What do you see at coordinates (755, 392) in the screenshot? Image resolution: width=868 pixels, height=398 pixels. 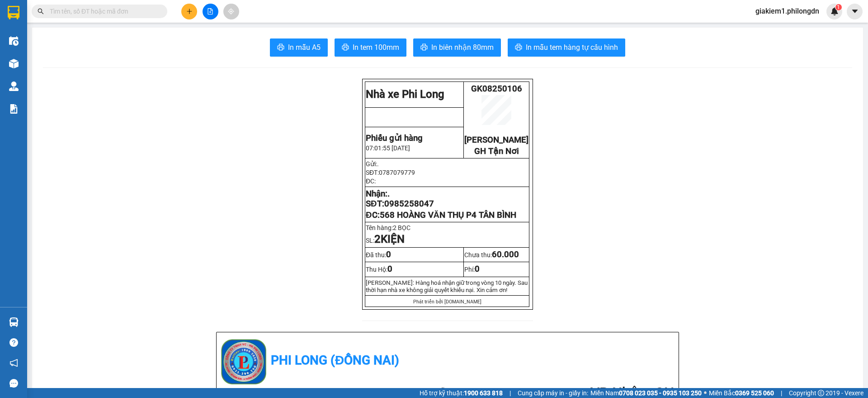 I see `strong: 0369 525 060` at bounding box center [755, 392].